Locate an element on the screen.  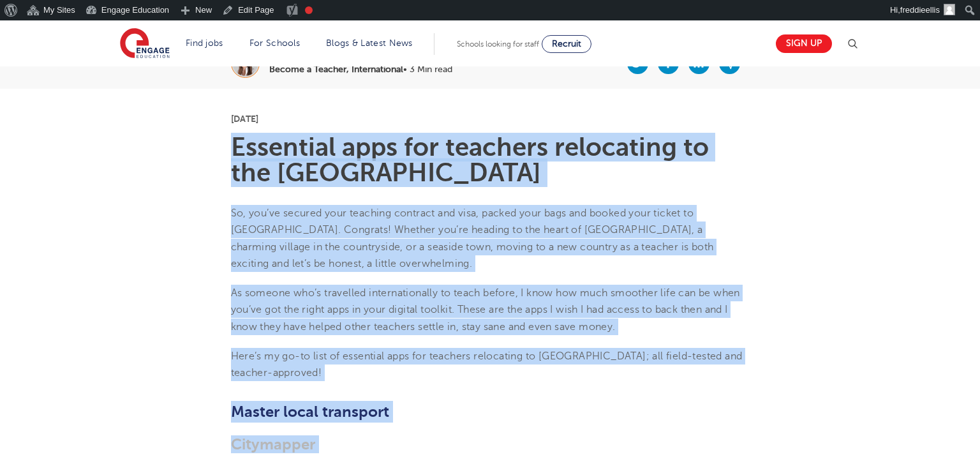
a: Sign up is located at coordinates (804, 44).